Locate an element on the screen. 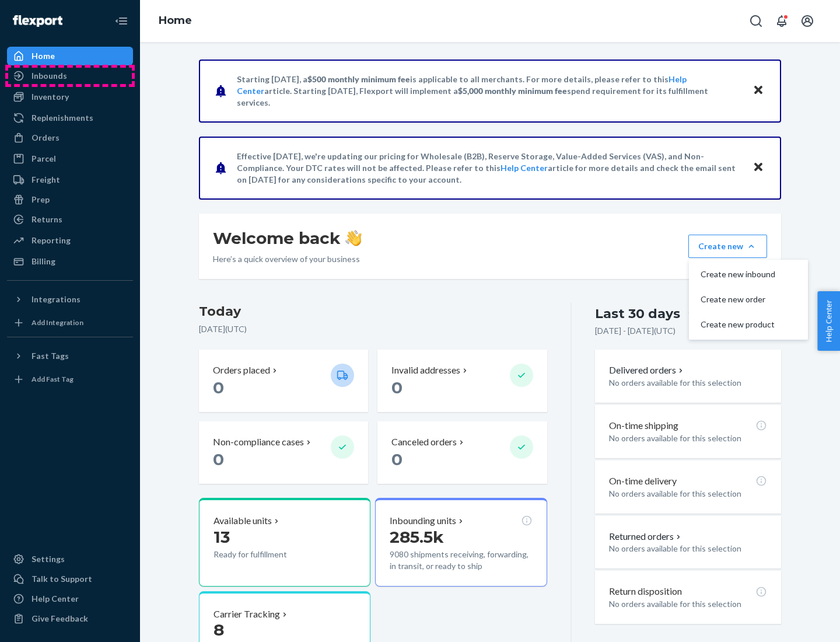 This screenshot has width=840, height=642. span: Create new product is located at coordinates (738, 324).